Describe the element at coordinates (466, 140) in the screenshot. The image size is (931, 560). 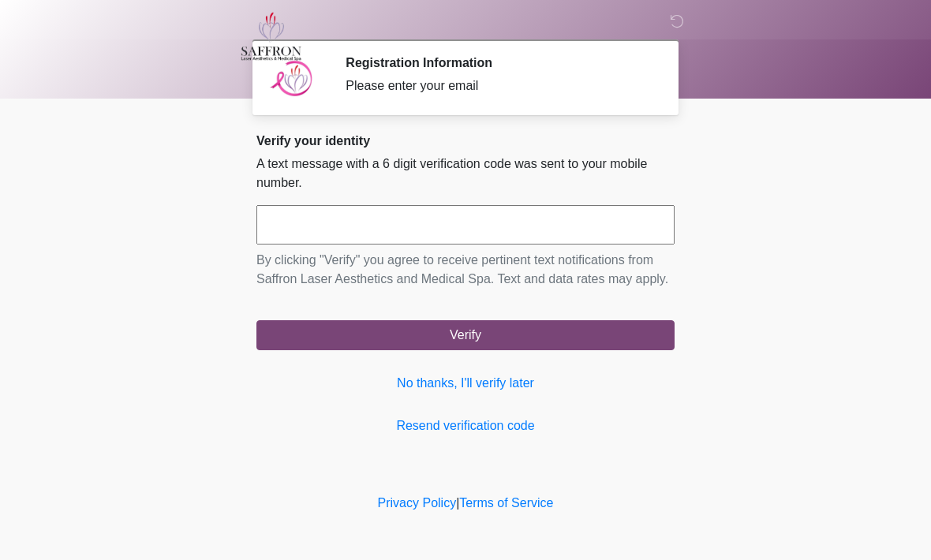
I see `h2: Verify your identity` at that location.